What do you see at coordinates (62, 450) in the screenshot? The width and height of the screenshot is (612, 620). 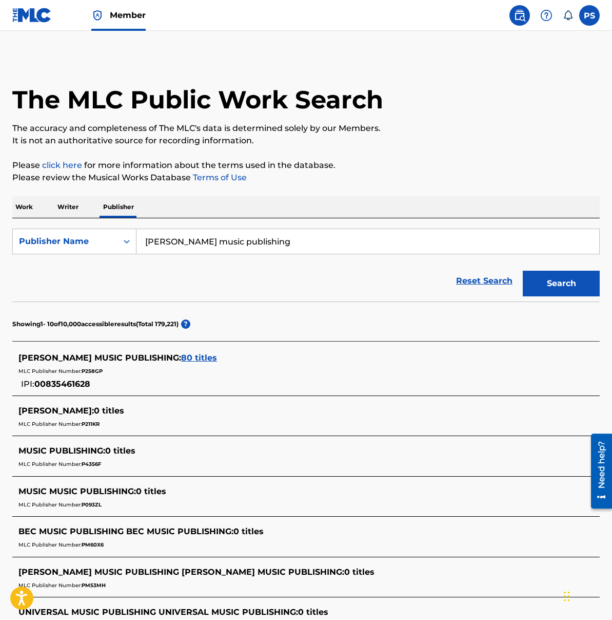 I see `span: MUSIC PUBLISHING :` at bounding box center [62, 450].